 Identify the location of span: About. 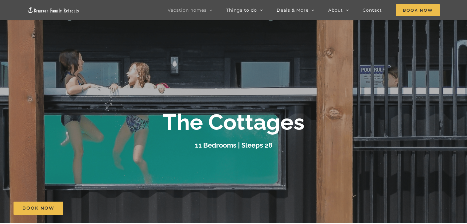
(335, 10).